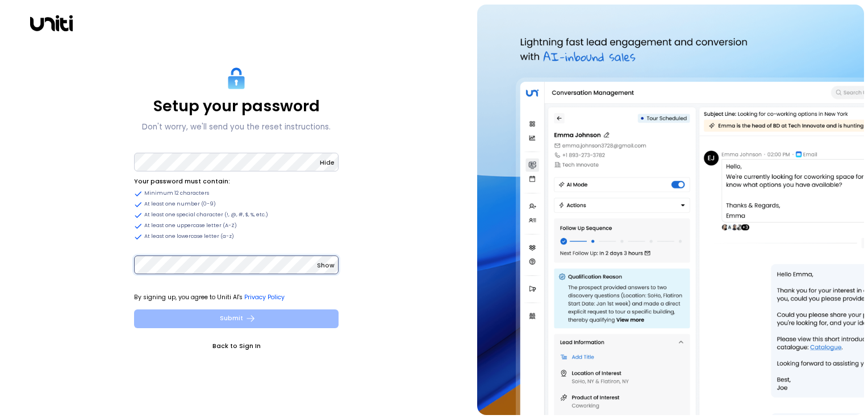 This screenshot has width=868, height=419. What do you see at coordinates (265, 297) in the screenshot?
I see `a: Privacy Policy` at bounding box center [265, 297].